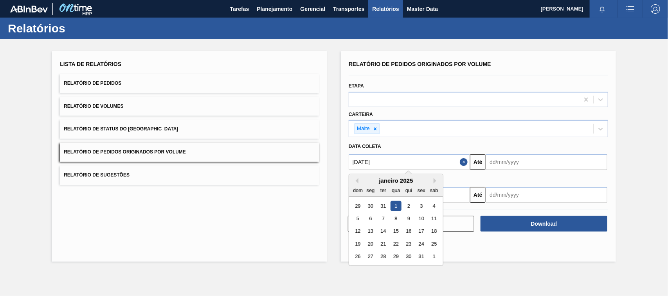 Image resolution: width=668 pixels, height=296 pixels. What do you see at coordinates (348, 9) in the screenshot?
I see `span: Transportes` at bounding box center [348, 9].